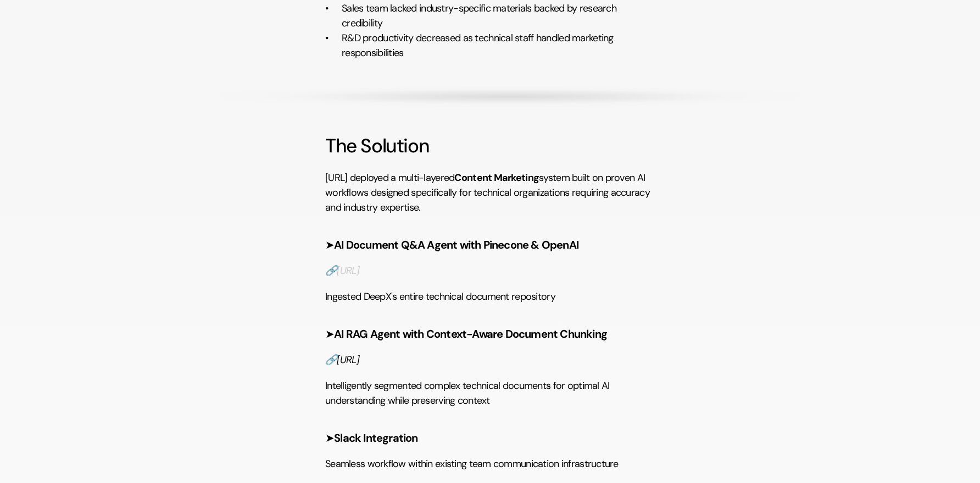  What do you see at coordinates (490, 145) in the screenshot?
I see `h3: The Solution` at bounding box center [490, 145].